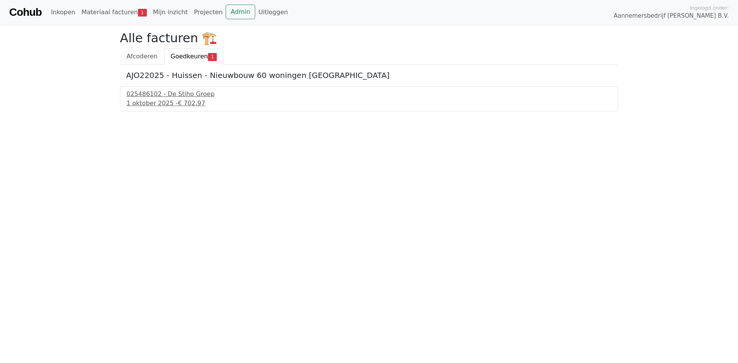 The width and height of the screenshot is (738, 363). I want to click on a: Admin, so click(240, 12).